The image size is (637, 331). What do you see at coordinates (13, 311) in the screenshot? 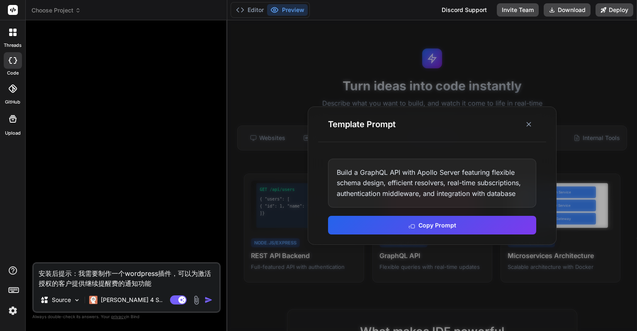
I see `img: settings` at bounding box center [13, 311].